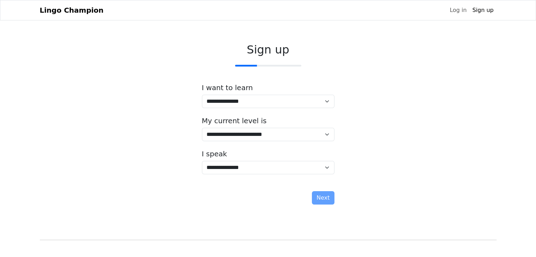 This screenshot has width=536, height=257. Describe the element at coordinates (227, 88) in the screenshot. I see `label: I want to learn` at that location.